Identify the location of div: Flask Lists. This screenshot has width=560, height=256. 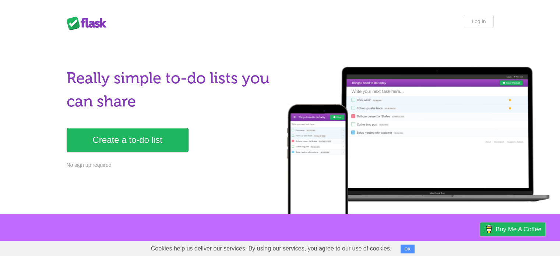
(89, 23).